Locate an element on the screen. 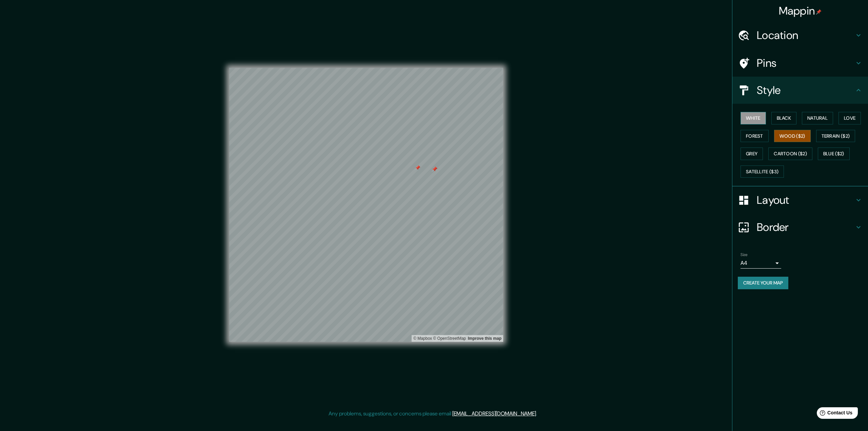  div: Style is located at coordinates (800, 90).